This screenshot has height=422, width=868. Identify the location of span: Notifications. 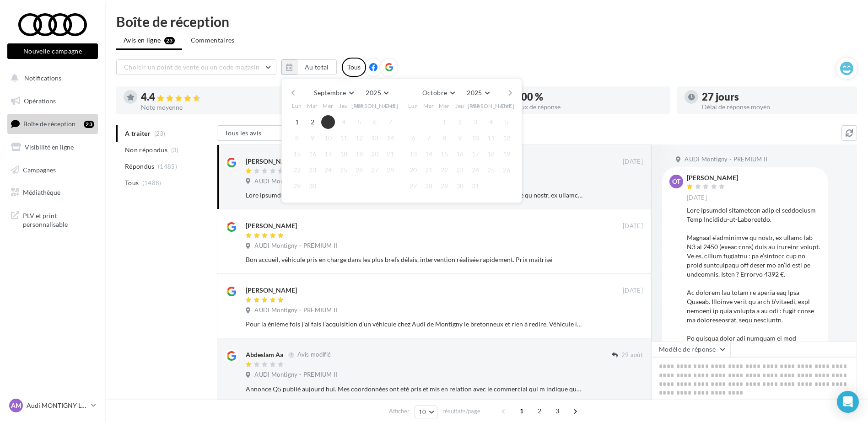
(43, 78).